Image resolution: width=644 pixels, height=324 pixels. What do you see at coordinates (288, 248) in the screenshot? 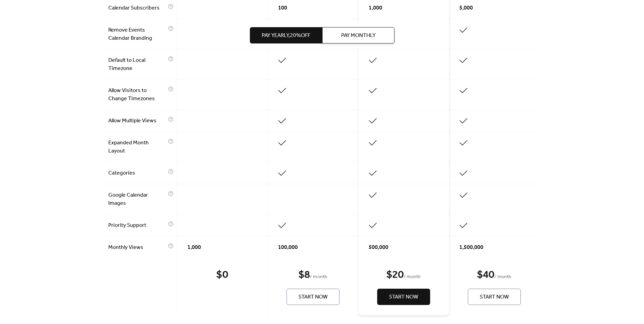
I see `span: 100,000` at bounding box center [288, 248].